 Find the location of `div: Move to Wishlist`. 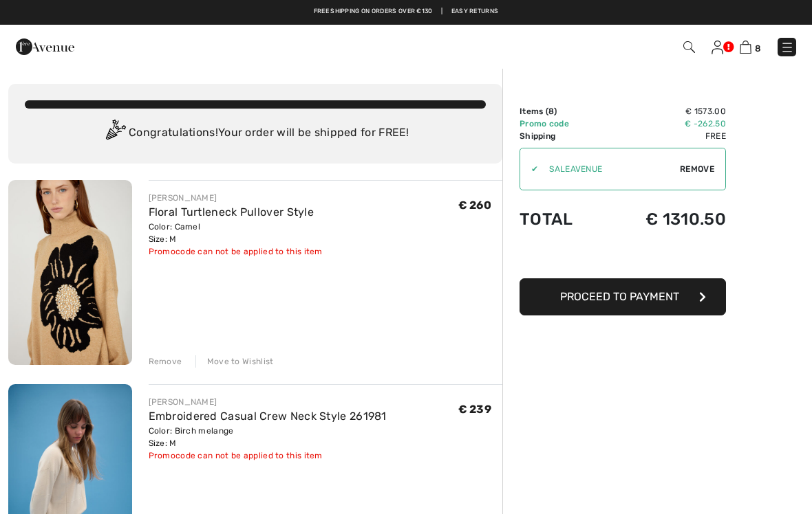

div: Move to Wishlist is located at coordinates (234, 361).